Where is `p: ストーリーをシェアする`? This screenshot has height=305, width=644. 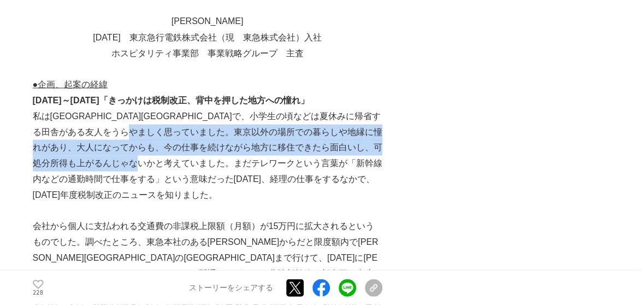
p: ストーリーをシェアする is located at coordinates (231, 288).